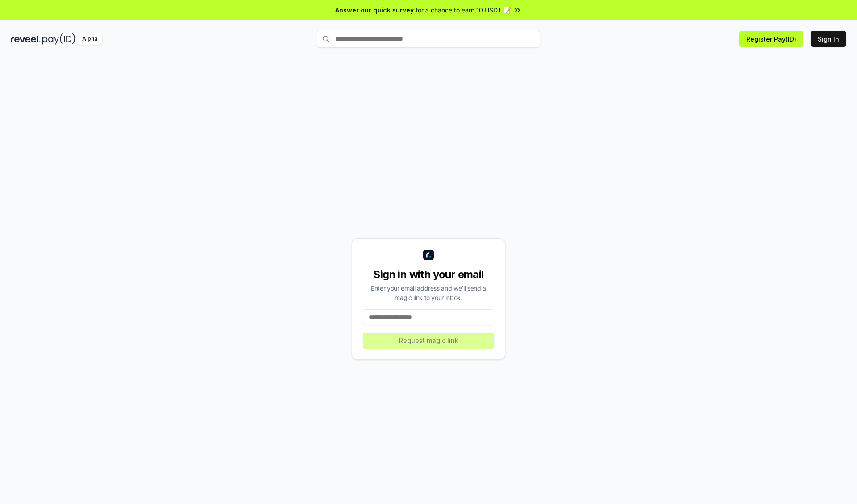  Describe the element at coordinates (463, 9) in the screenshot. I see `span: for a chance to earn 10 USDT 📝` at that location.